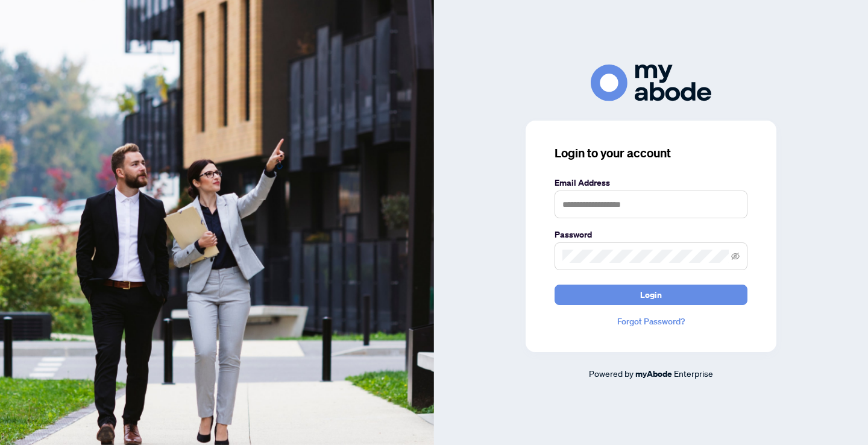 This screenshot has width=868, height=445. Describe the element at coordinates (651, 182) in the screenshot. I see `label: Email Address` at that location.